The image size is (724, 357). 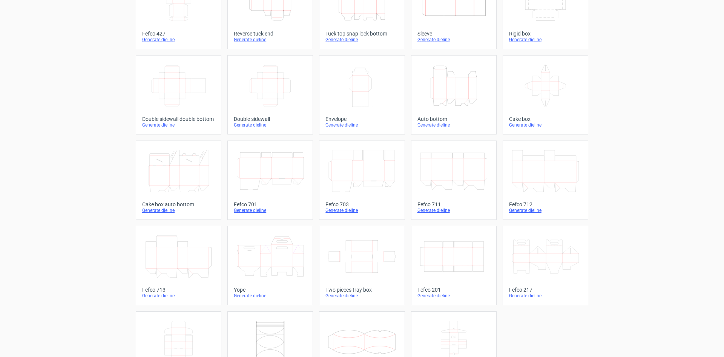 What do you see at coordinates (454, 95) in the screenshot?
I see `a: Auto bottomGenerate dieline` at bounding box center [454, 95].